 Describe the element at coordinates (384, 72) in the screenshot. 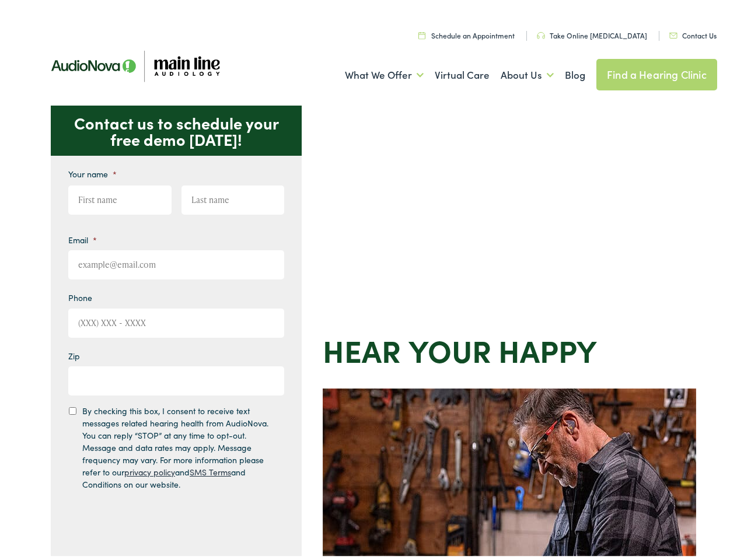

I see `a: What We Offer` at that location.